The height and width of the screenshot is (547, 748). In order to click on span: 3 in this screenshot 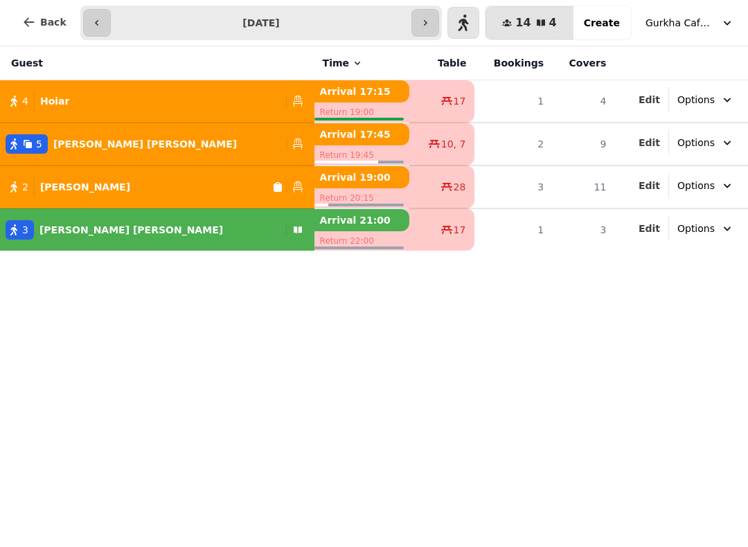, I will do `click(25, 230)`.